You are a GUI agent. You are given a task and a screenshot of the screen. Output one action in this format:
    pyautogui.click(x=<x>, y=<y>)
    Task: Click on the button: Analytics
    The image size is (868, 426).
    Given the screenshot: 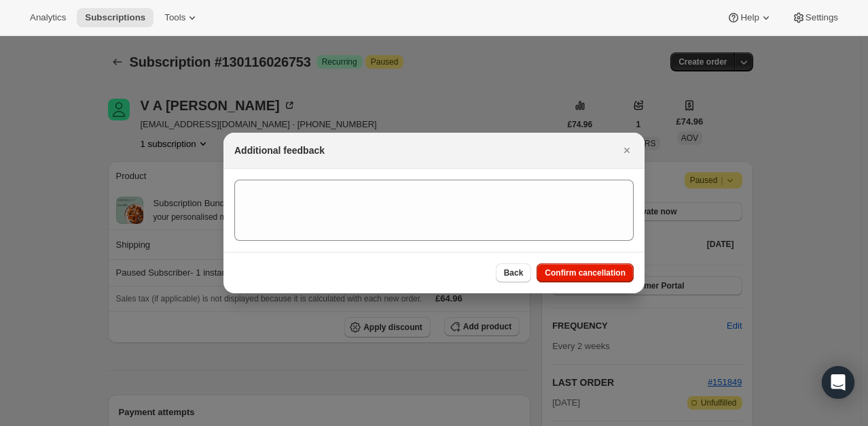 What is the action you would take?
    pyautogui.click(x=48, y=18)
    